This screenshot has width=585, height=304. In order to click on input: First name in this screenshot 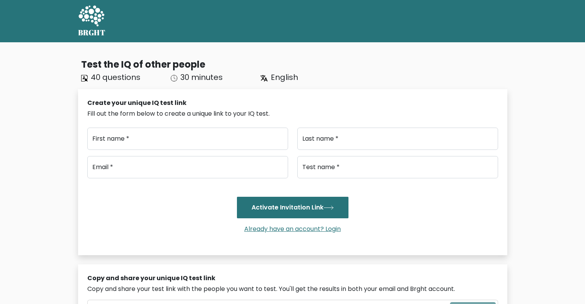, I will do `click(188, 139)`.